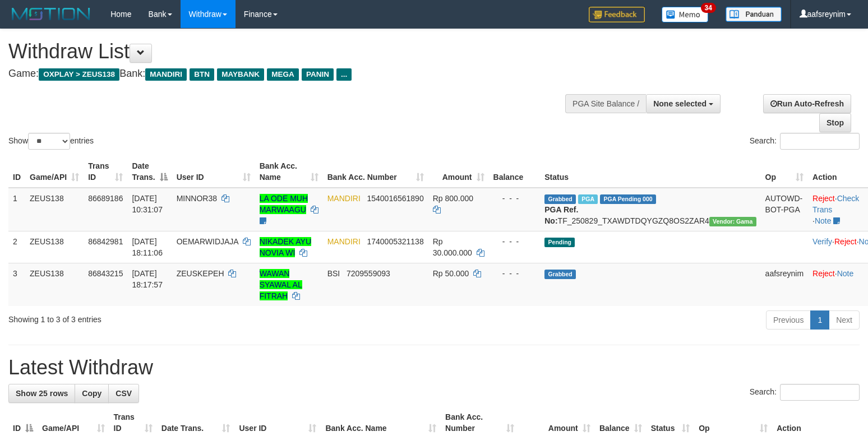 This screenshot has height=436, width=868. What do you see at coordinates (51, 14) in the screenshot?
I see `img: MOTION_logo.png` at bounding box center [51, 14].